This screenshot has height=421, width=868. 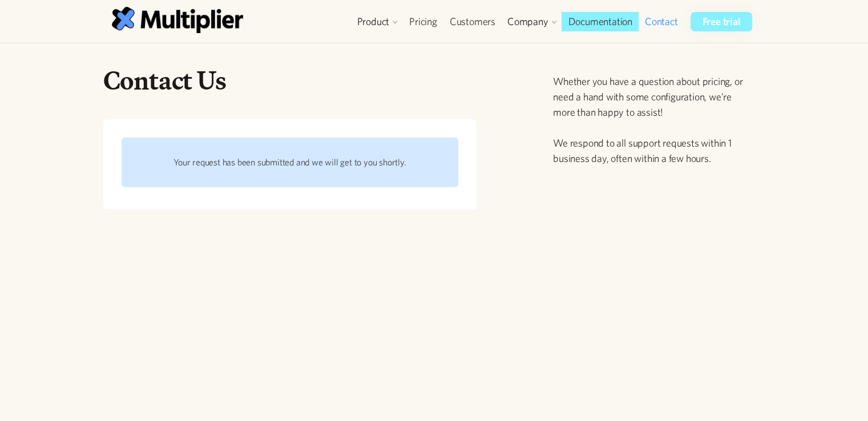 What do you see at coordinates (472, 22) in the screenshot?
I see `a: Customers` at bounding box center [472, 22].